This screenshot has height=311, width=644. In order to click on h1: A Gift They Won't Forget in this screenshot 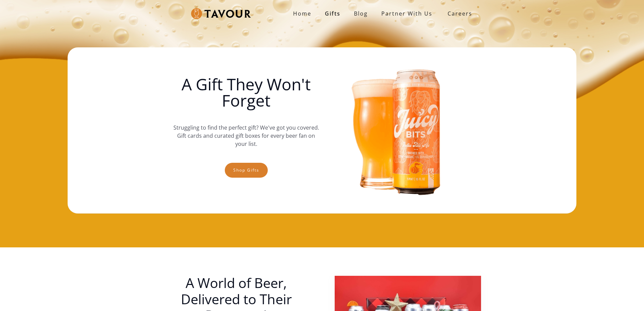, I will do `click(246, 93)`.